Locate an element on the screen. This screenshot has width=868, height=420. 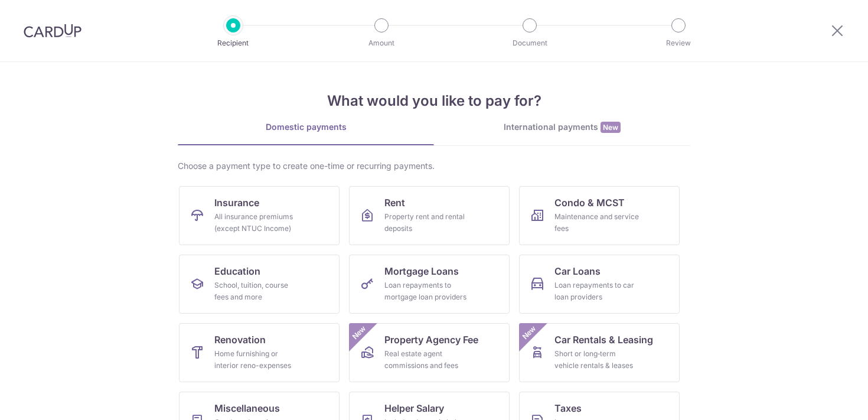
a: RentProperty rent and rental deposits is located at coordinates (429, 216).